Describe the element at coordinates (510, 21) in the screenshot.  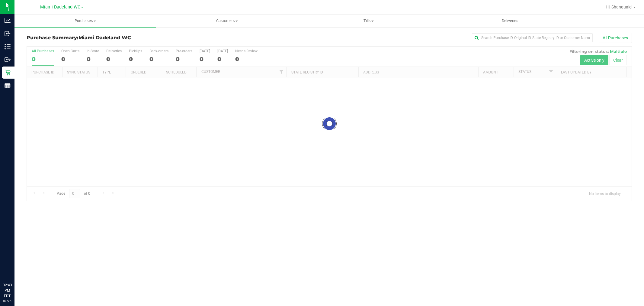
I see `a: Deliveries` at that location.